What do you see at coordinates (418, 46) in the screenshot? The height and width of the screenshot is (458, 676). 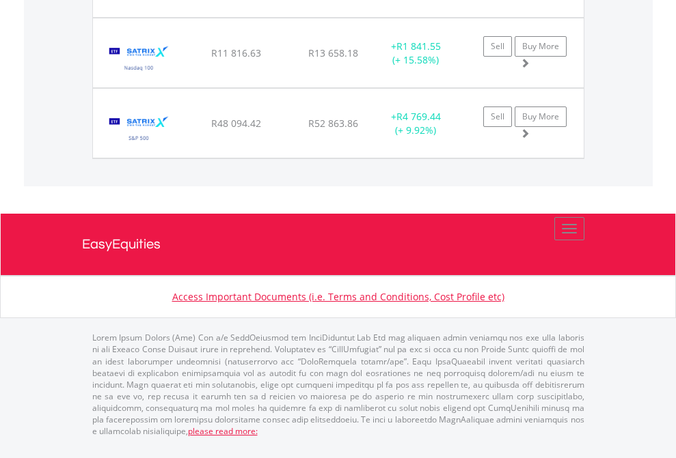 I see `span: R1 841.55` at bounding box center [418, 46].